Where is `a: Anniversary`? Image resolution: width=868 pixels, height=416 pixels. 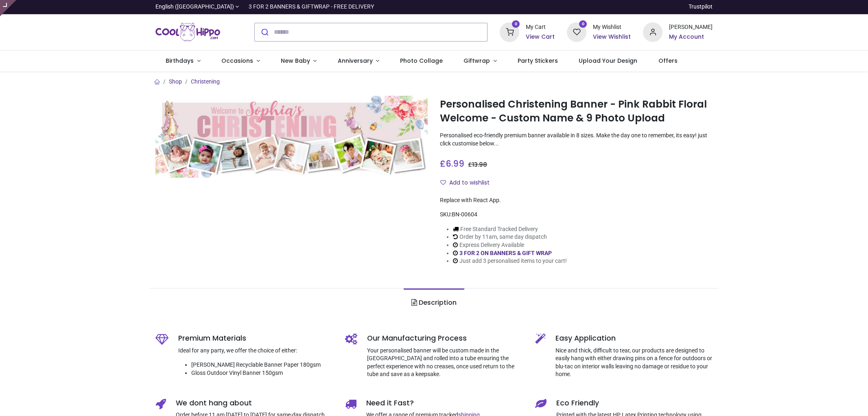
a: Anniversary is located at coordinates (358, 61).